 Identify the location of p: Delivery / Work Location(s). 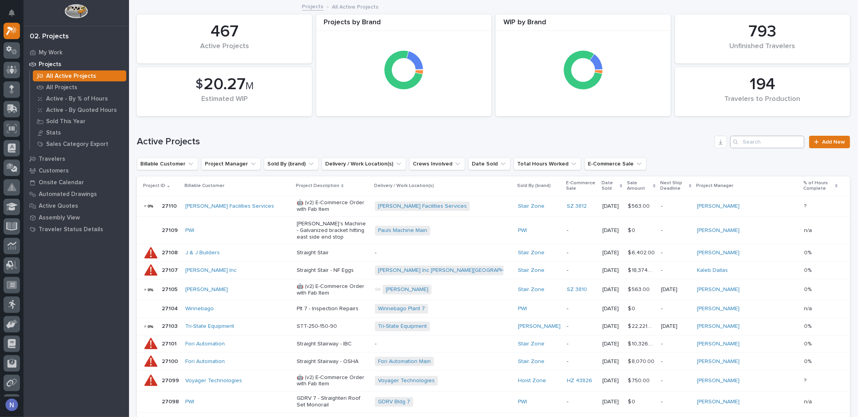
(404, 186).